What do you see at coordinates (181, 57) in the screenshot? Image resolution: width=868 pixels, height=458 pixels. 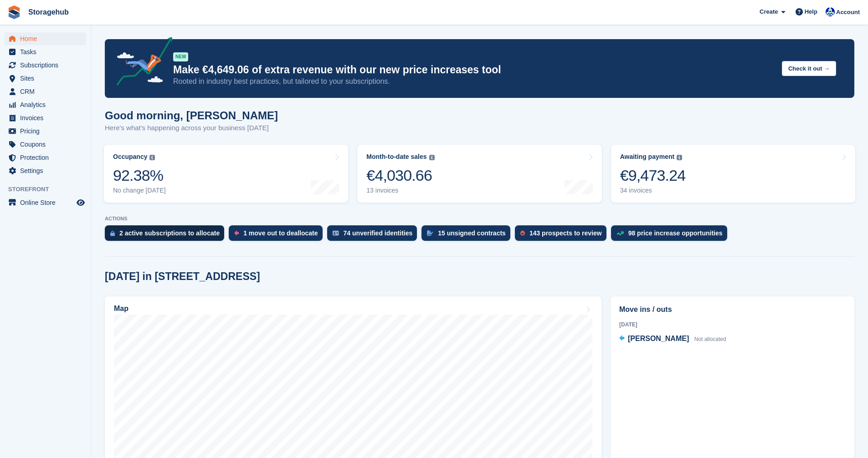 I see `div: NEW` at bounding box center [181, 57].